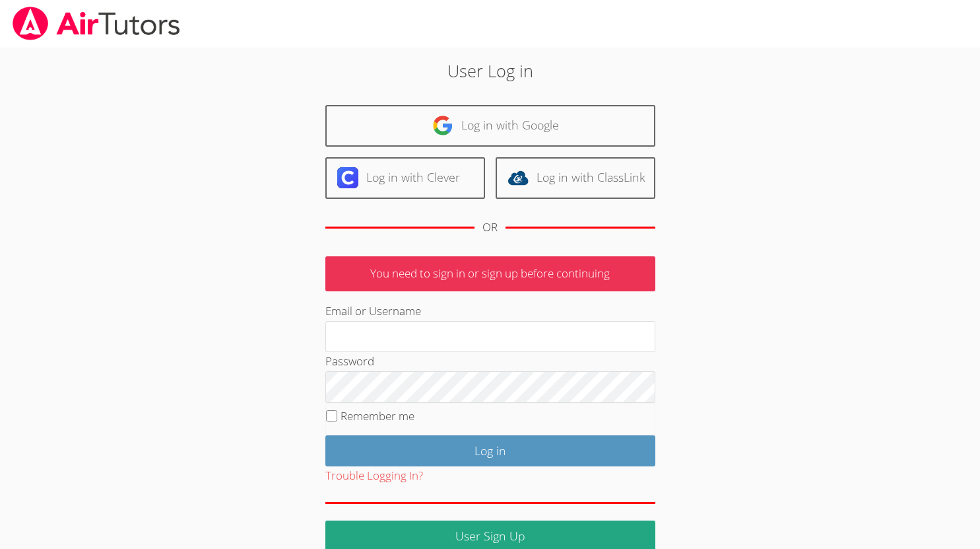  Describe the element at coordinates (490, 273) in the screenshot. I see `p: You need to sign in or sign up before continuing` at that location.